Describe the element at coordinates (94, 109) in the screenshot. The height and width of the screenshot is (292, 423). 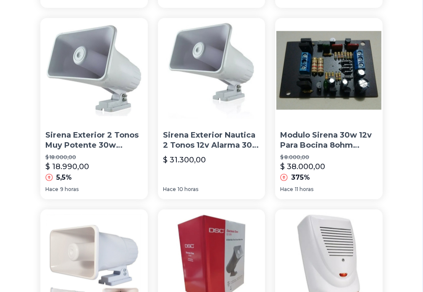
I see `a: Sirena Exterior 2 Tonos Muy Potente 30w Alarmas CercosSirena Exterior 2 Tonos Muy Potente 30w Ala...` at that location.